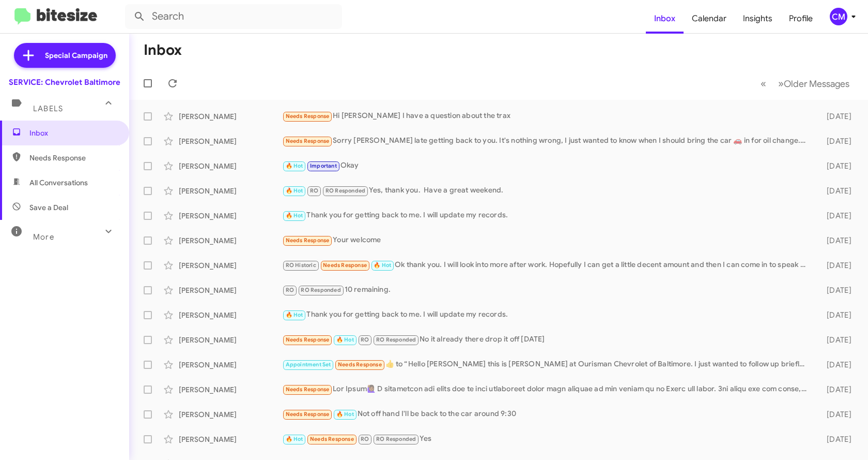 The height and width of the screenshot is (460, 868). What do you see at coordinates (49, 208) in the screenshot?
I see `span: Save a Deal` at bounding box center [49, 208].